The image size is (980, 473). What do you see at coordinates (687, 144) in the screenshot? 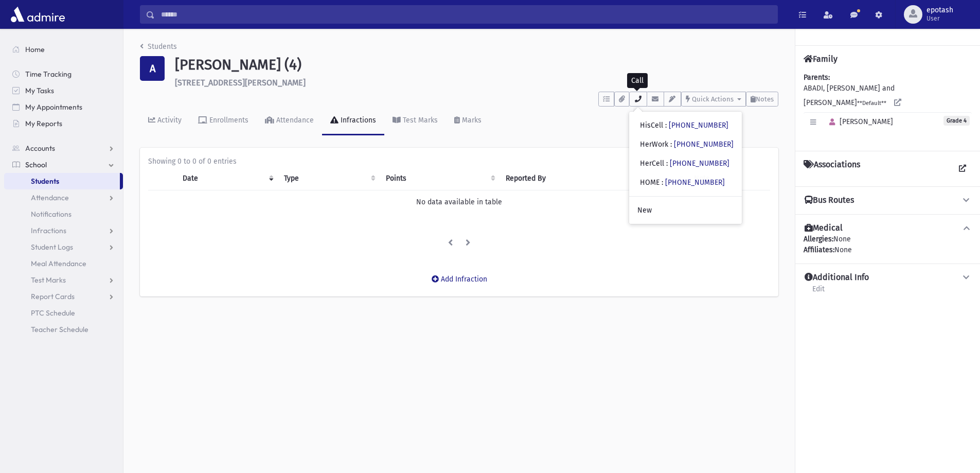
I see `div: HerWork` at bounding box center [687, 144].